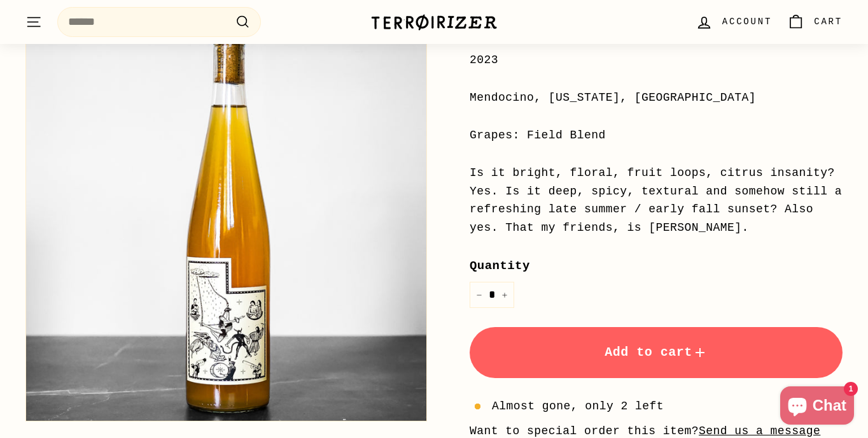 This screenshot has height=438, width=868. I want to click on a: Cart, so click(815, 22).